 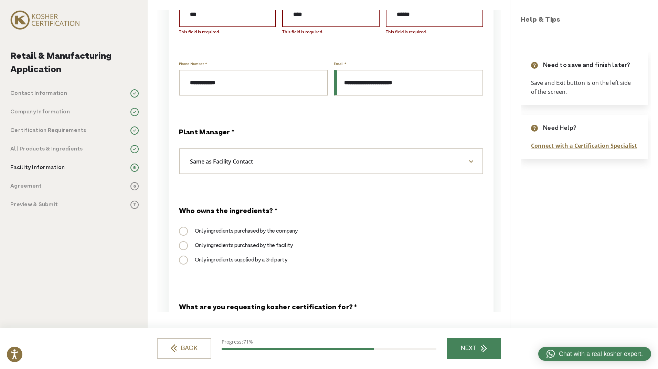 What do you see at coordinates (26, 186) in the screenshot?
I see `p: Agreement` at bounding box center [26, 186].